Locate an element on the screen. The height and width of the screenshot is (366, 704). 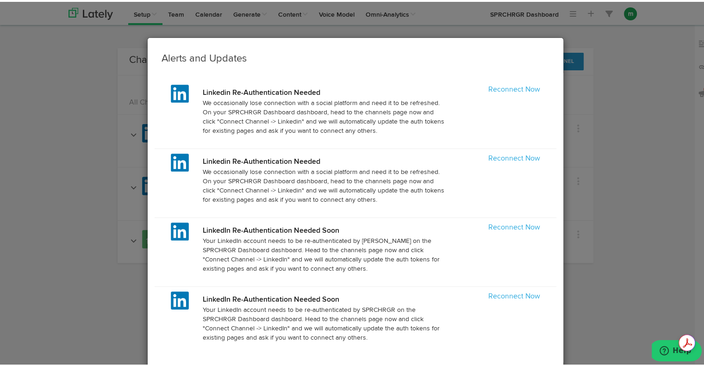
p: Your LinkedIn account needs to be re-authenticated by SPRCHRGR on the SPRCHRGR Dashboard dashboar... is located at coordinates (323, 322).